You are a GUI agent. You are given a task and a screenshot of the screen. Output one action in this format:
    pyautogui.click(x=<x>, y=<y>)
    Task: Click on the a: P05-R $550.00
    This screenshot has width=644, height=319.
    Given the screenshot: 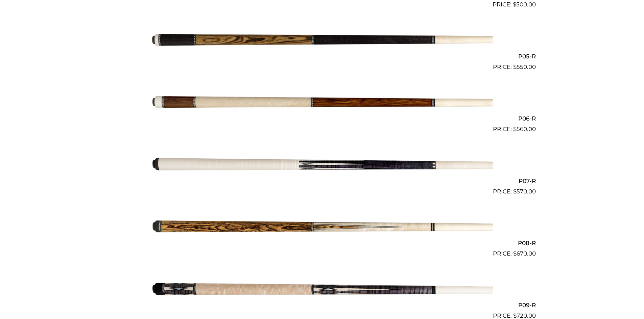 What is the action you would take?
    pyautogui.click(x=322, y=41)
    